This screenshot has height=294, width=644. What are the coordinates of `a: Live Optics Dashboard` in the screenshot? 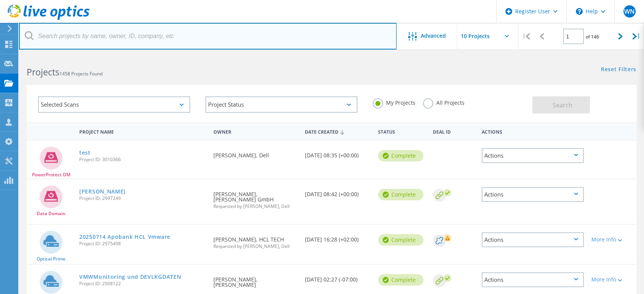 It's located at (49, 19).